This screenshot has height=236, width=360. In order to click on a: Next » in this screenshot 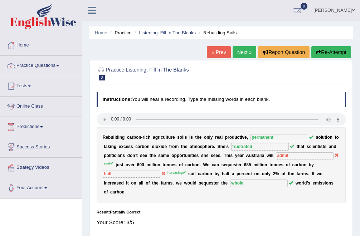, I will do `click(245, 52)`.